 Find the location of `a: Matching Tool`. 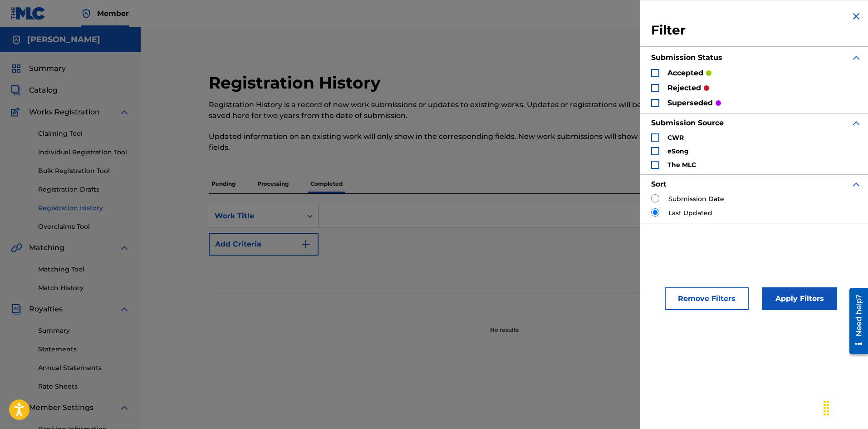

a: Matching Tool is located at coordinates (84, 269).